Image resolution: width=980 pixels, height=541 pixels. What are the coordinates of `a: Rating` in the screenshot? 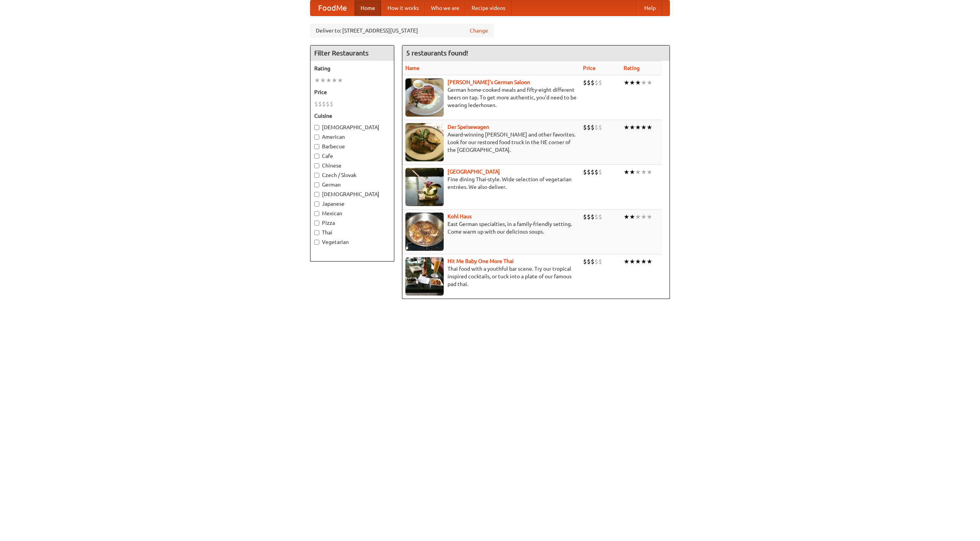 It's located at (631, 68).